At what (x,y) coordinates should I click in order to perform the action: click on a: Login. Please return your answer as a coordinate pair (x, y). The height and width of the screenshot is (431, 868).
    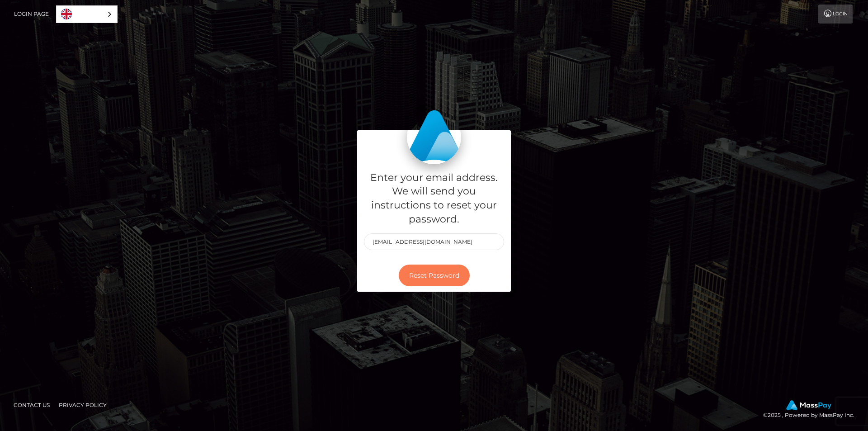
    Looking at the image, I should click on (836, 14).